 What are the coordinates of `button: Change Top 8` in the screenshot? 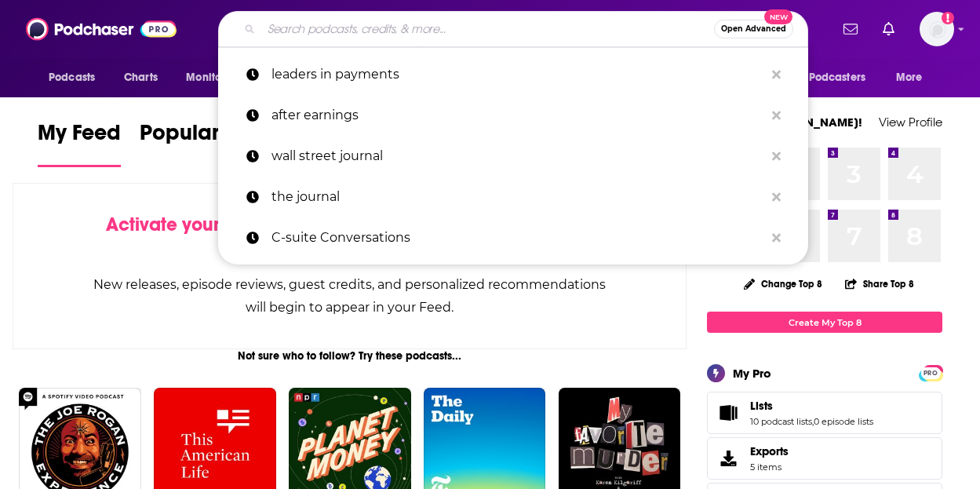 It's located at (783, 283).